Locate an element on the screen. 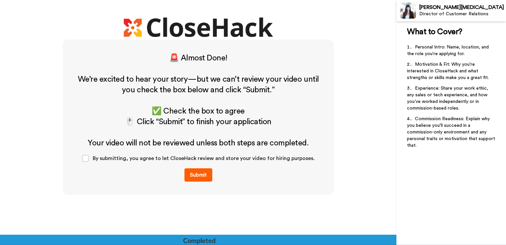 This screenshot has height=245, width=506. span: Motivation & Fit: Why you're interested in CloseHack and what strengths or skills make you a grea... is located at coordinates (448, 71).